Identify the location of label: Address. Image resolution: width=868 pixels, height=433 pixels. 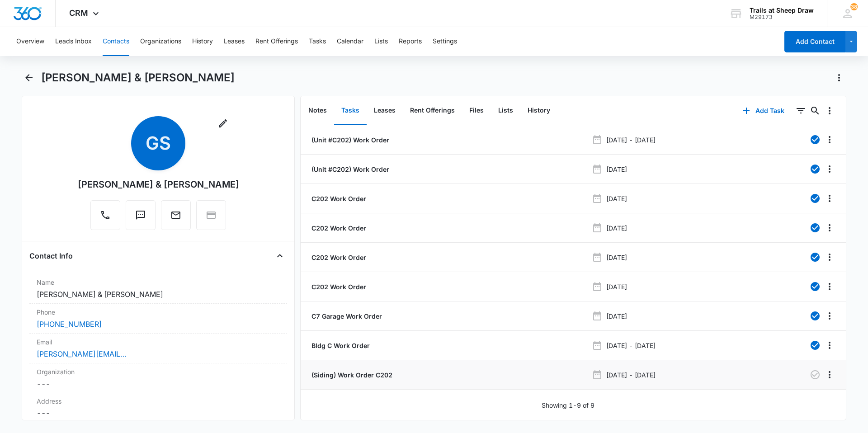
(158, 401).